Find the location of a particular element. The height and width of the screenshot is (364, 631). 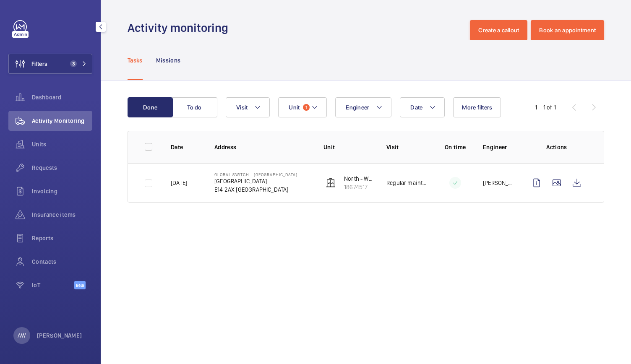

button: Engineer is located at coordinates (363, 107).